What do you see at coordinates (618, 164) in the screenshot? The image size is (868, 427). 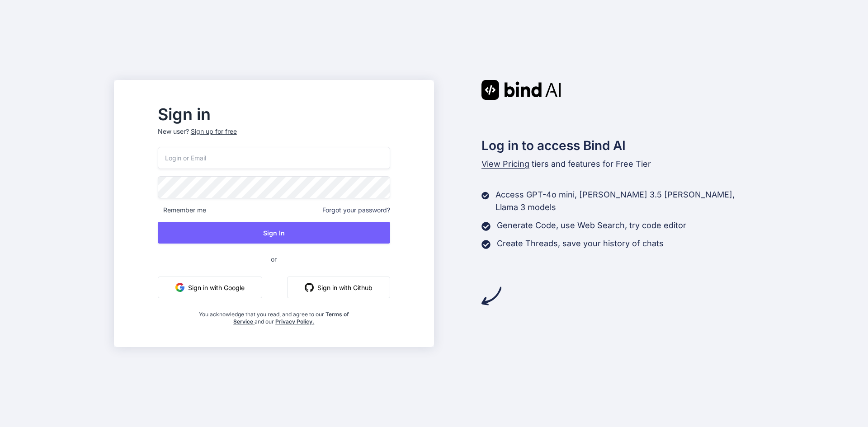 I see `p: tiers and features for Free Tier` at bounding box center [618, 164].